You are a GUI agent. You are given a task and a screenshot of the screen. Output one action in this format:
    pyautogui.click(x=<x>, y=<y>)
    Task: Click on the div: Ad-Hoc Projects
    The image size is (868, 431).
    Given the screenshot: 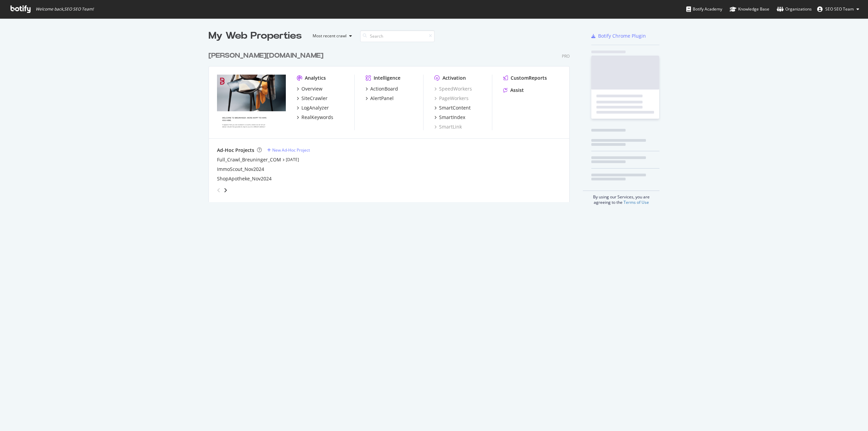 What is the action you would take?
    pyautogui.click(x=236, y=150)
    